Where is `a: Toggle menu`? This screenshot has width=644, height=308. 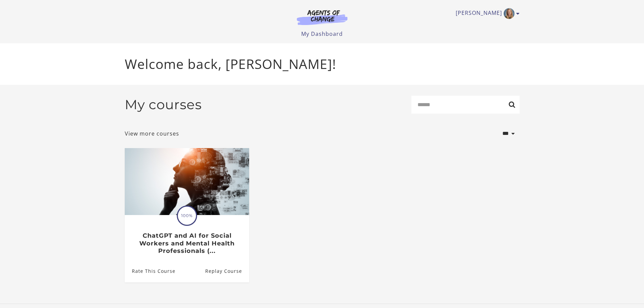 a: Toggle menu is located at coordinates (486, 14).